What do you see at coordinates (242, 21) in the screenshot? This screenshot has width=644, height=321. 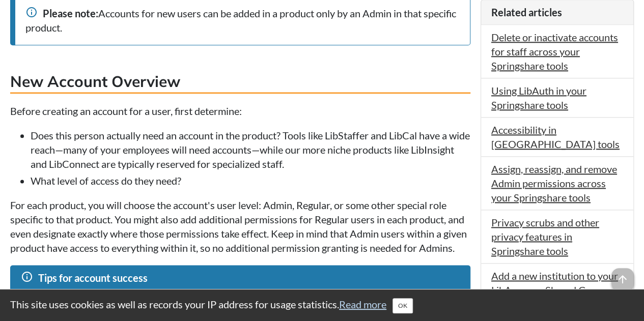 I see `div: Accounts for new users can be added in a product only by an Admin in that specific product.` at bounding box center [242, 21].